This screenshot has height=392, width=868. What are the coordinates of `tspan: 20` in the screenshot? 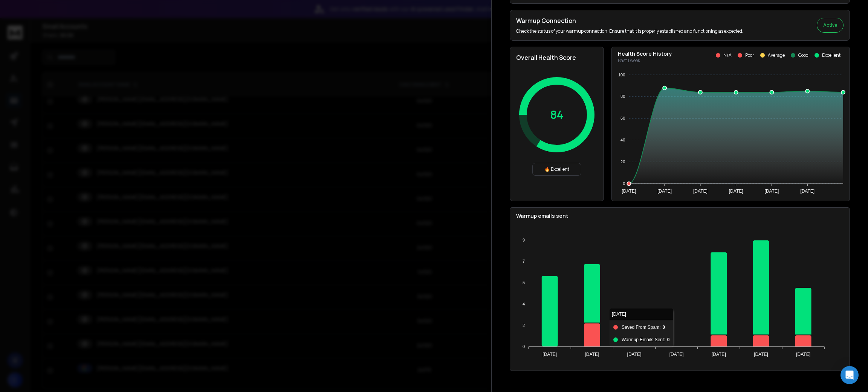 It's located at (623, 162).